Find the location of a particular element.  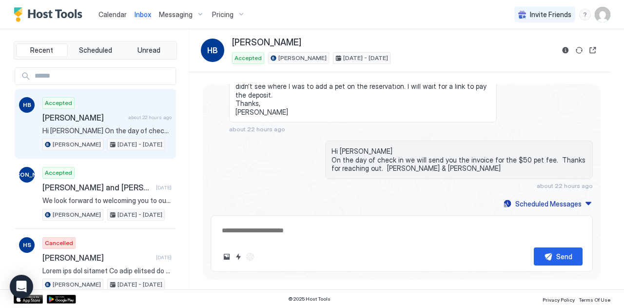

a: Inbox is located at coordinates (143, 14).